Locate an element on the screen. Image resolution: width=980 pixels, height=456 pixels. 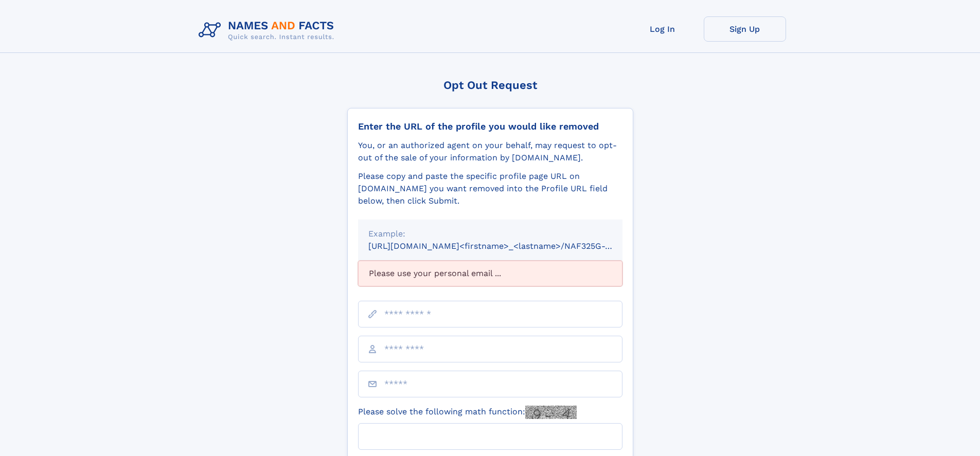
a: Sign Up is located at coordinates (745, 29).